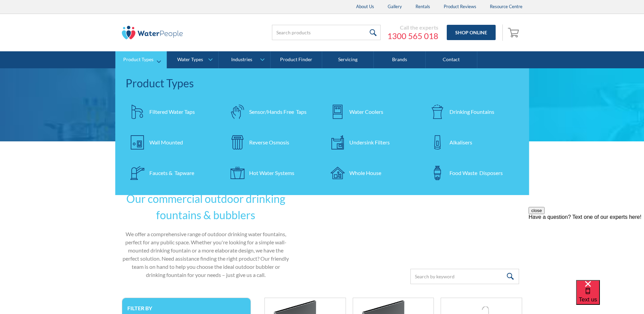 Image resolution: width=644 pixels, height=314 pixels. Describe the element at coordinates (400, 60) in the screenshot. I see `a: Brands` at that location.